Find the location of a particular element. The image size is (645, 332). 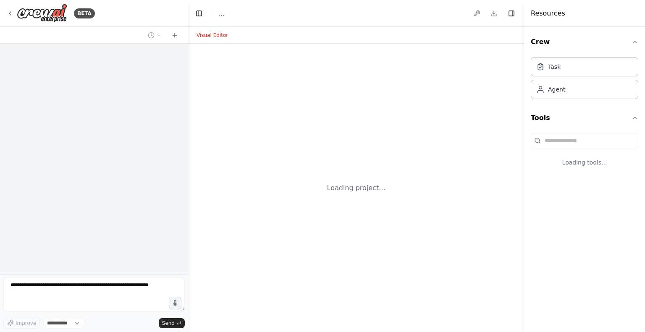

button: Improve is located at coordinates (21, 323).